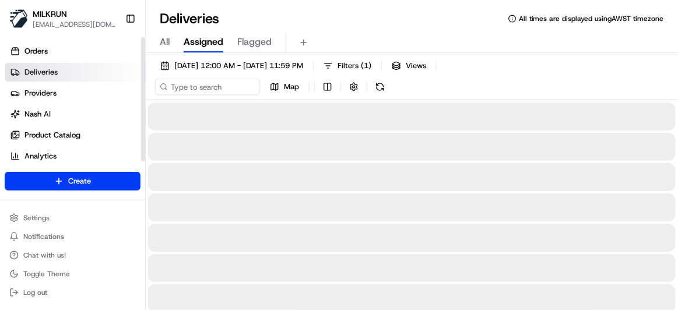 Image resolution: width=678 pixels, height=310 pixels. Describe the element at coordinates (75, 72) in the screenshot. I see `a: Deliveries` at that location.